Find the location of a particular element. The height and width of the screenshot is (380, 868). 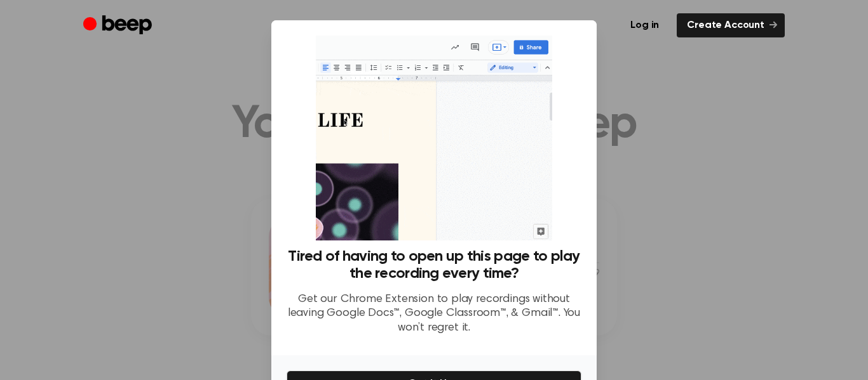

a: Log in is located at coordinates (644, 25).